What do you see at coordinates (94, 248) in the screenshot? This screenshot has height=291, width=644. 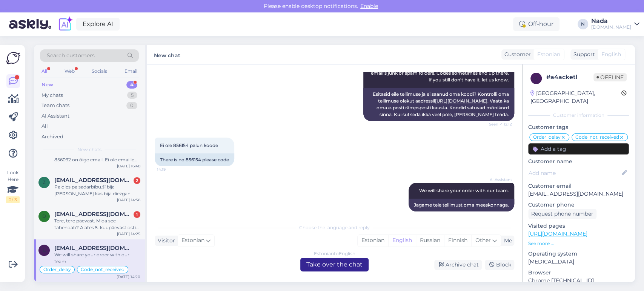 I see `span: liiaturba1@gmail.com` at bounding box center [94, 248].